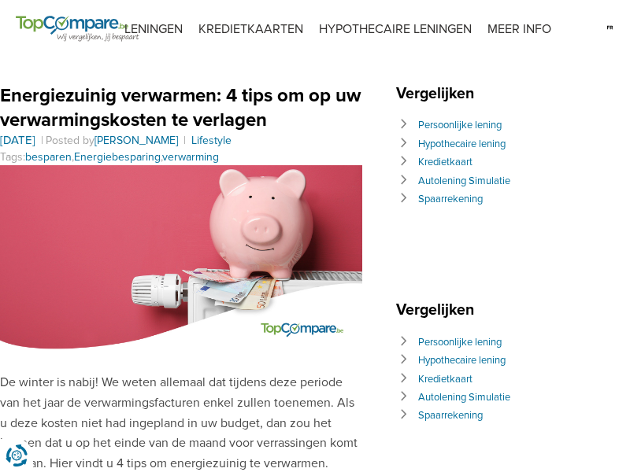  Describe the element at coordinates (117, 157) in the screenshot. I see `a: Energiebesparing` at that location.